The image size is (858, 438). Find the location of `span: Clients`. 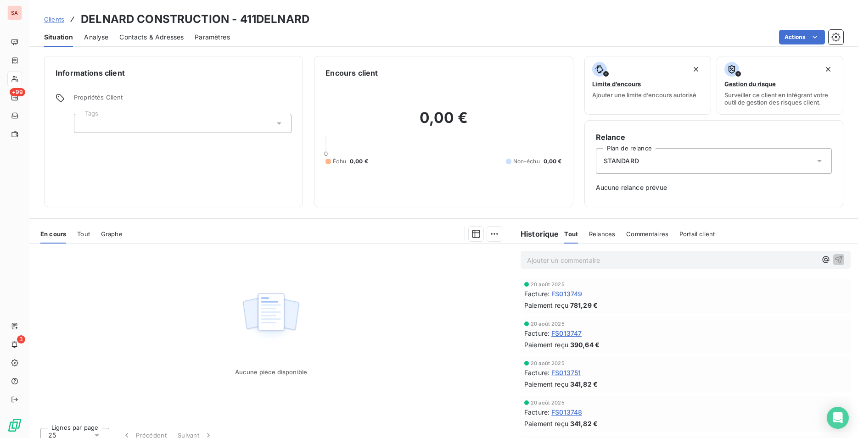

span: Clients is located at coordinates (54, 19).